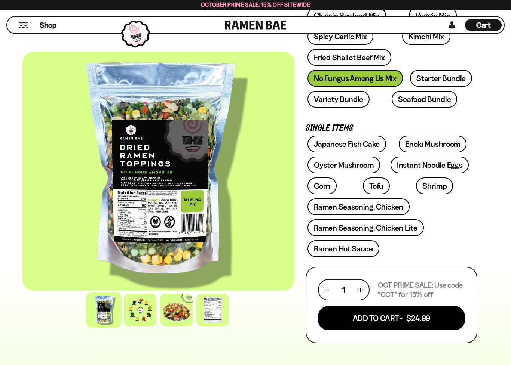  Describe the element at coordinates (432, 144) in the screenshot. I see `a: Enoki Mushroom` at that location.